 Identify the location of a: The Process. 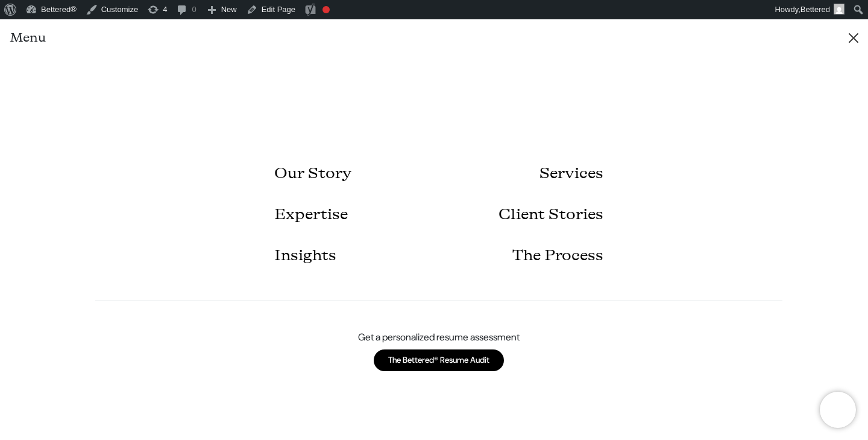
(557, 256).